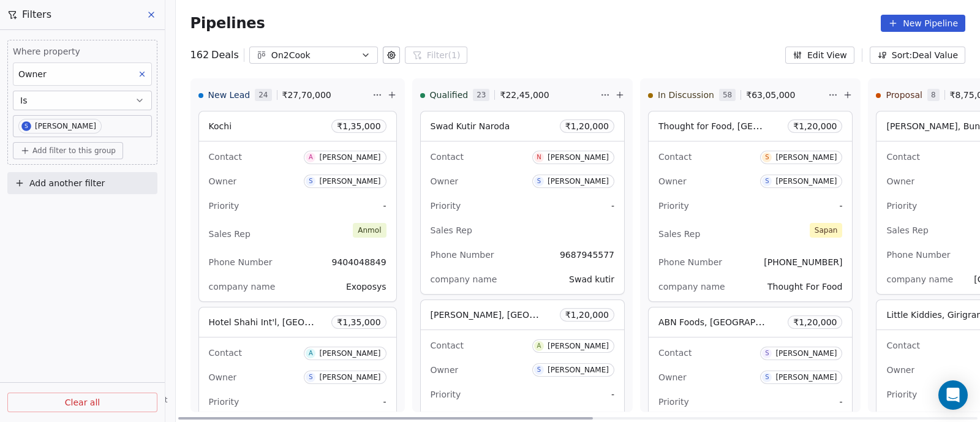  I want to click on span: Proposal, so click(903, 95).